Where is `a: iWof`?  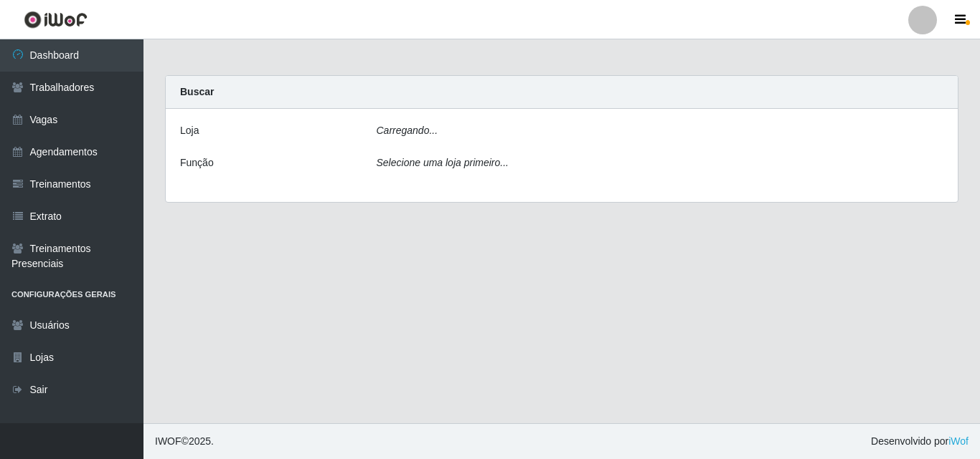
a: iWof is located at coordinates (959, 442).